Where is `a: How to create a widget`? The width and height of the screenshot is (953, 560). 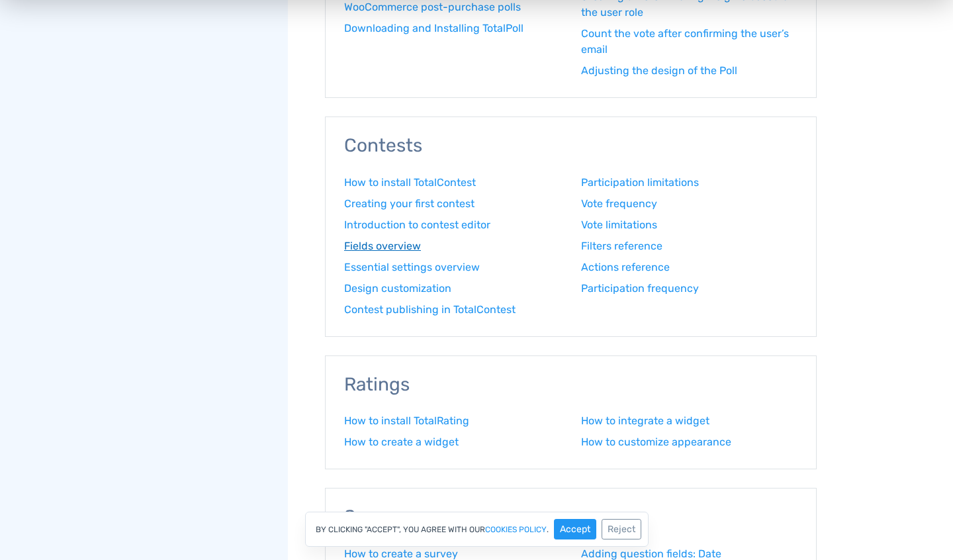
a: How to create a widget is located at coordinates (452, 442).